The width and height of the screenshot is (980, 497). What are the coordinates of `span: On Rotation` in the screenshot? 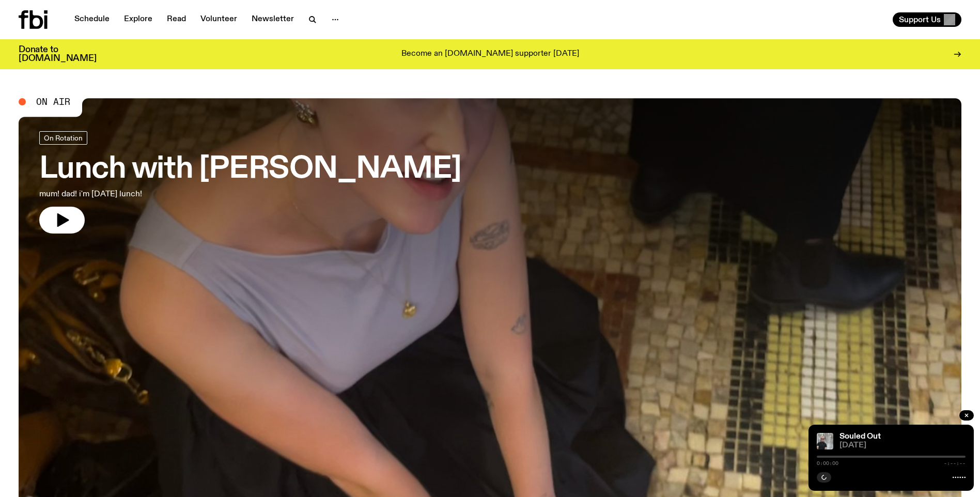 It's located at (63, 138).